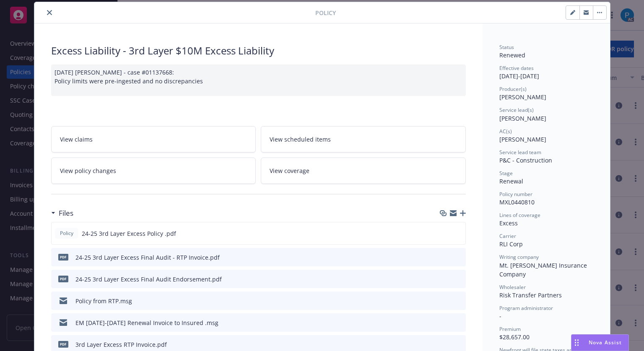 The width and height of the screenshot is (644, 351). What do you see at coordinates (363, 171) in the screenshot?
I see `a: View coverage` at bounding box center [363, 171].